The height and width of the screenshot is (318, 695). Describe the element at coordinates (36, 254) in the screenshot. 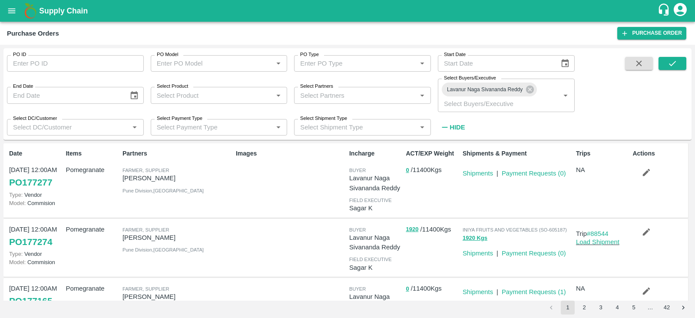

I see `p: Vendor` at that location.